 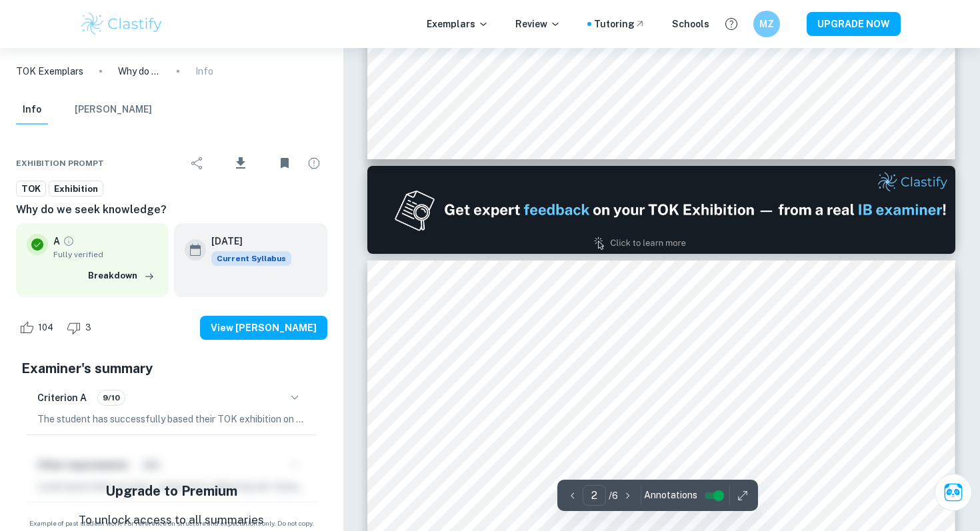 What do you see at coordinates (171, 520) in the screenshot?
I see `p: To unlock access to all summaries` at bounding box center [171, 520].